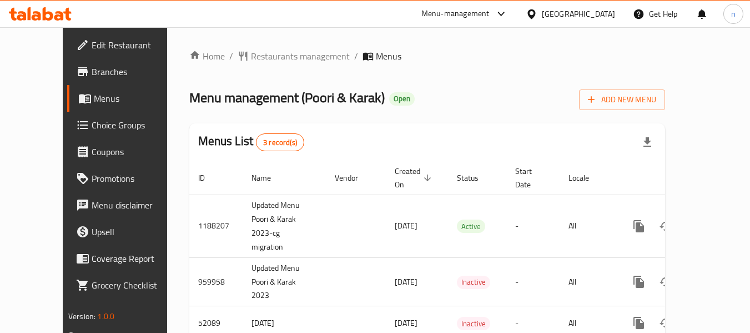 The image size is (750, 333). Describe the element at coordinates (427, 56) in the screenshot. I see `nav: breadcrumb` at that location.